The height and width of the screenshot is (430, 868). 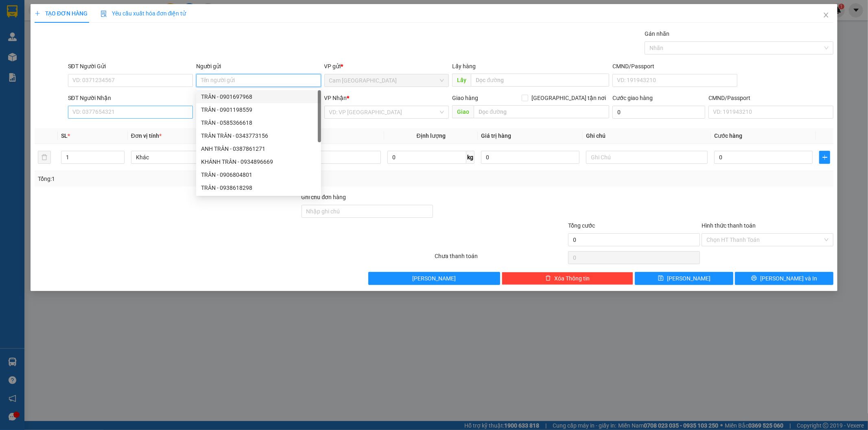 I want to click on input: Cước giao hàng, so click(x=659, y=112).